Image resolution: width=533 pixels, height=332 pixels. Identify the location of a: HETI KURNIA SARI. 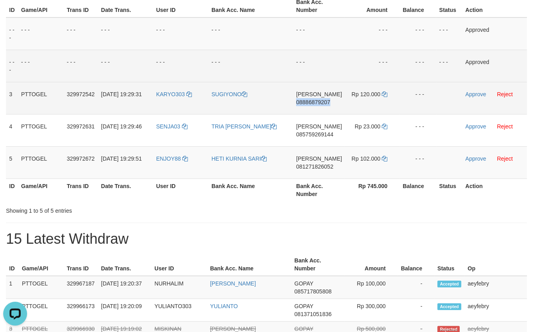
(239, 159).